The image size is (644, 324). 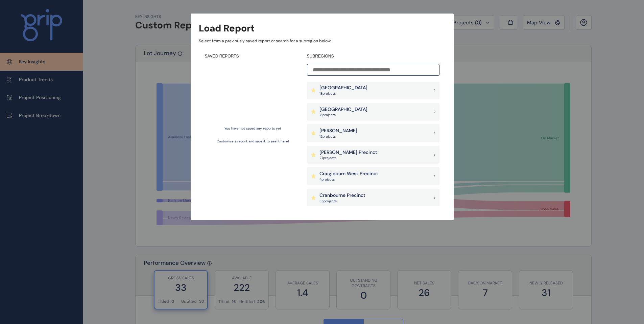 I want to click on h3: Load Report, so click(x=226, y=28).